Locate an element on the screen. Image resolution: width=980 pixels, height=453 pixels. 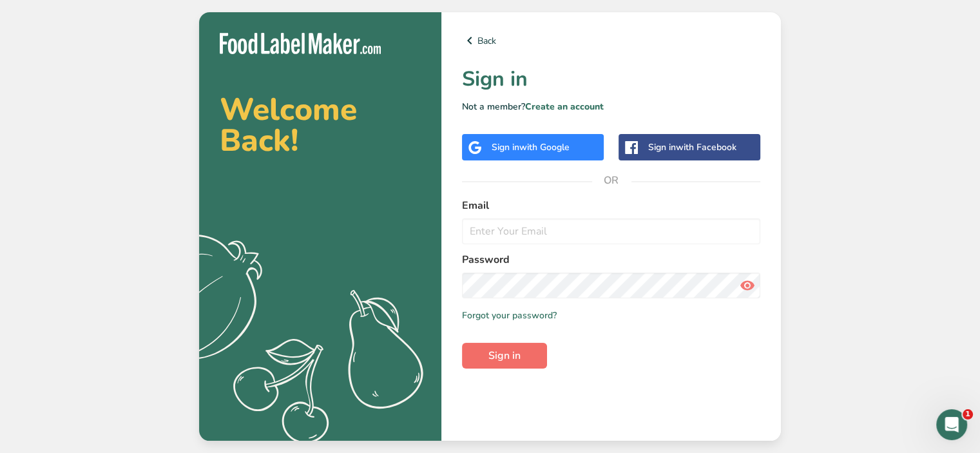
span: Sign in is located at coordinates (505, 355).